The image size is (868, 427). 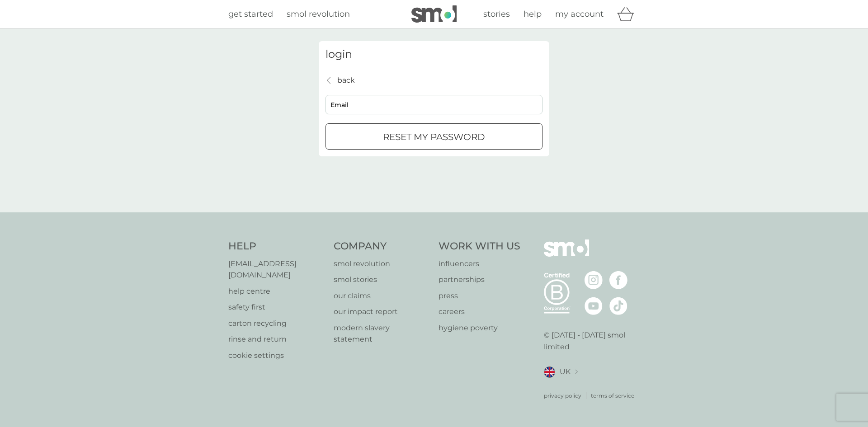 What do you see at coordinates (250, 14) in the screenshot?
I see `span: get started` at bounding box center [250, 14].